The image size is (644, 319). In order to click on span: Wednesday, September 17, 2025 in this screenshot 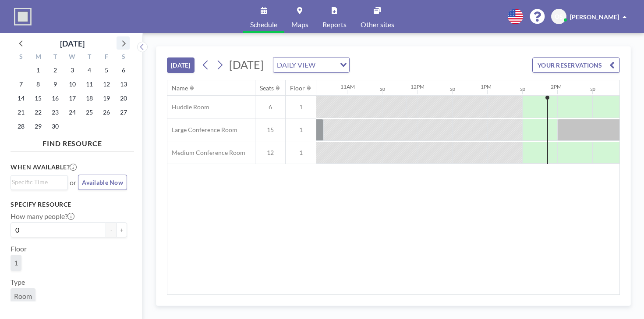, I will do `click(72, 98)`.